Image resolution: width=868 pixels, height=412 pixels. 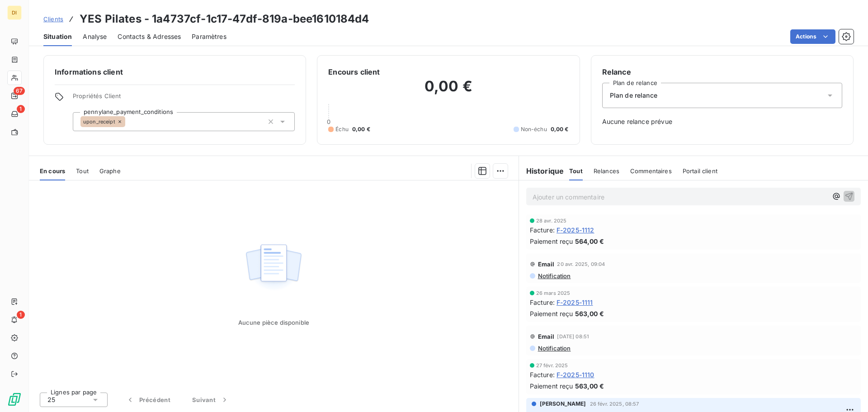 What do you see at coordinates (273, 267) in the screenshot?
I see `img: Empty state` at bounding box center [273, 267].